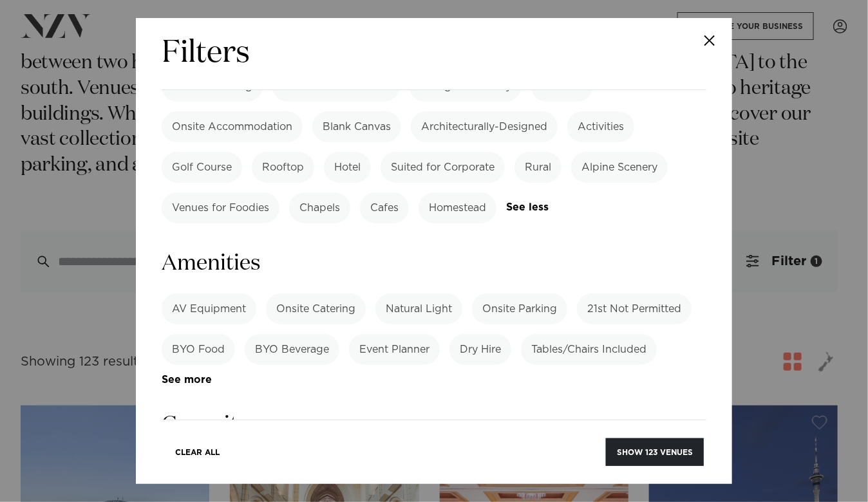 The image size is (868, 502). Describe the element at coordinates (209, 309) in the screenshot. I see `label: AV Equipment` at that location.